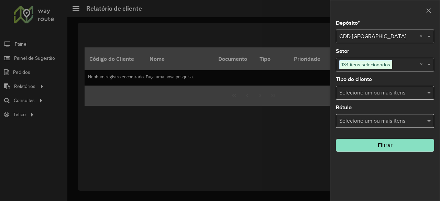 The width and height of the screenshot is (440, 201). What do you see at coordinates (342, 51) in the screenshot?
I see `label: Setor` at bounding box center [342, 51].